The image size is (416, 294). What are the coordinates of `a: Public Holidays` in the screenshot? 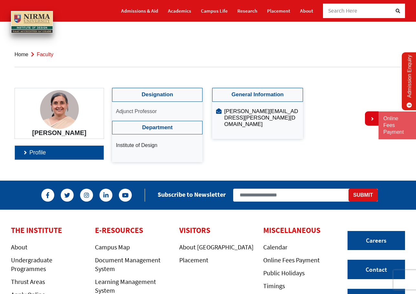 It's located at (284, 273).